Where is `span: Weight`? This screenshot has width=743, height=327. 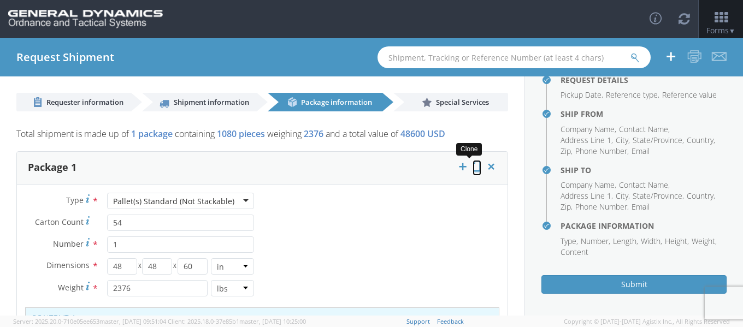 span: Weight is located at coordinates (70, 287).